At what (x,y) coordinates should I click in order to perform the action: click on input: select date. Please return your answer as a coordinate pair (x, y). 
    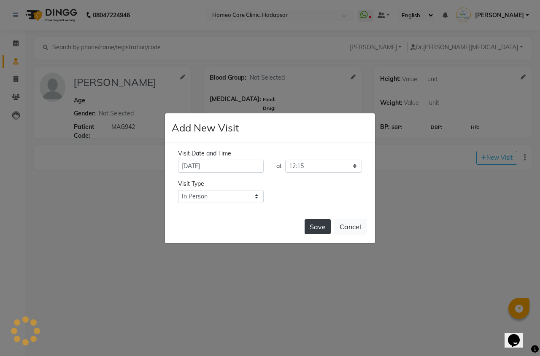
    Looking at the image, I should click on (221, 166).